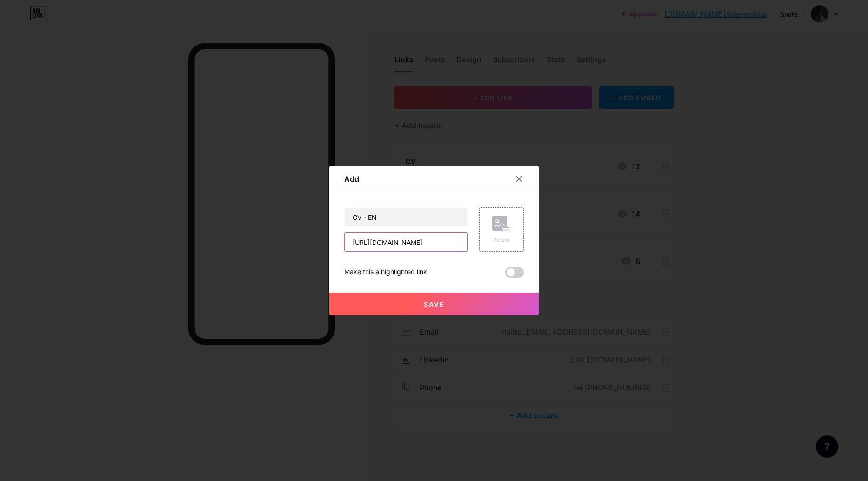 The height and width of the screenshot is (481, 868). I want to click on div: Picture, so click(501, 240).